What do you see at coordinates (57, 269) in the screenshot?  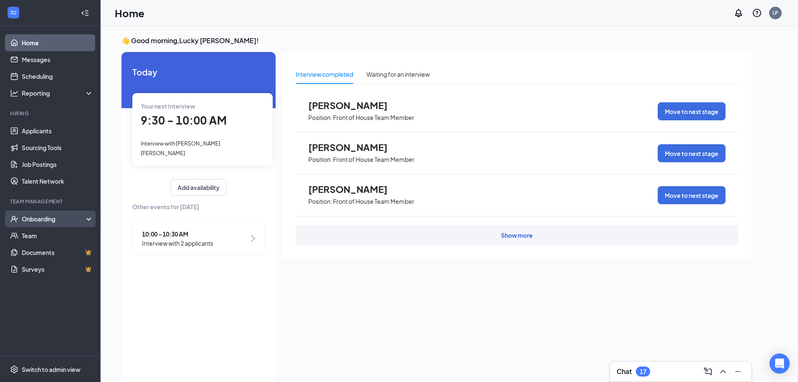 I see `a: SurveysCrown` at bounding box center [57, 269].